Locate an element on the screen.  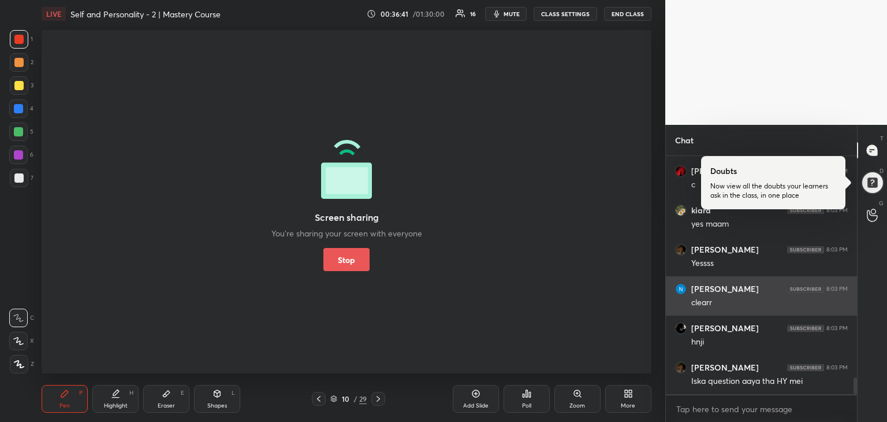
h6: kiara is located at coordinates (701, 210).